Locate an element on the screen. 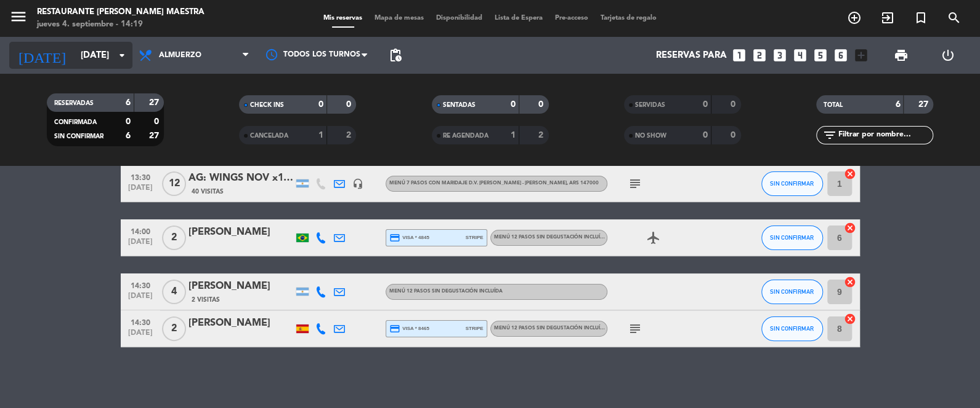 This screenshot has width=980, height=408. span: visa * 4845 is located at coordinates (408, 238).